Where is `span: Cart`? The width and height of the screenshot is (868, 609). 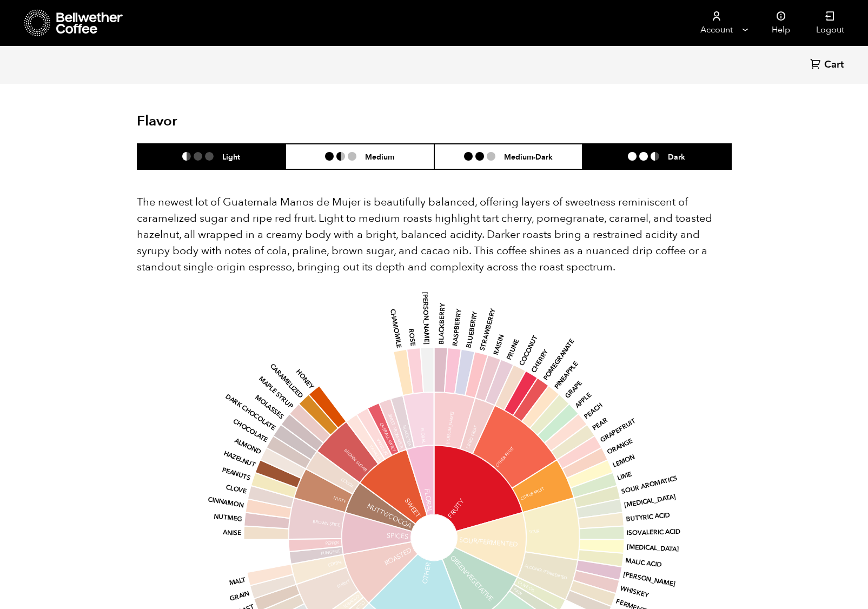 span: Cart is located at coordinates (834, 65).